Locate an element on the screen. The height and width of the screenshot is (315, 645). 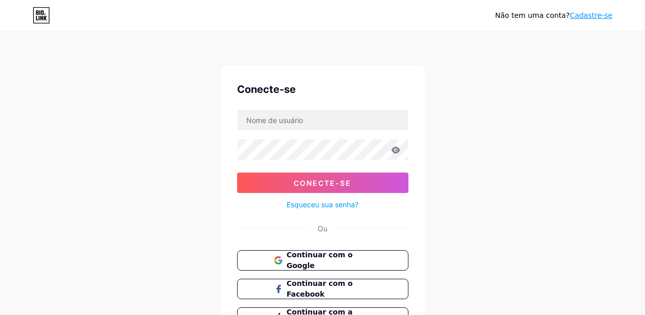
font: Cadastre-se is located at coordinates (591, 15).